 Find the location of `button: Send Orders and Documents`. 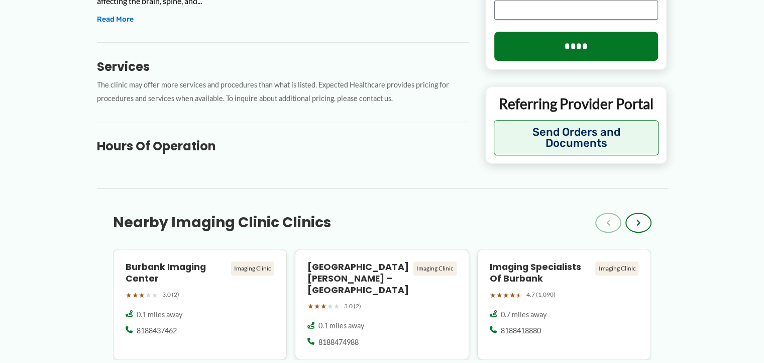

button: Send Orders and Documents is located at coordinates (576, 138).